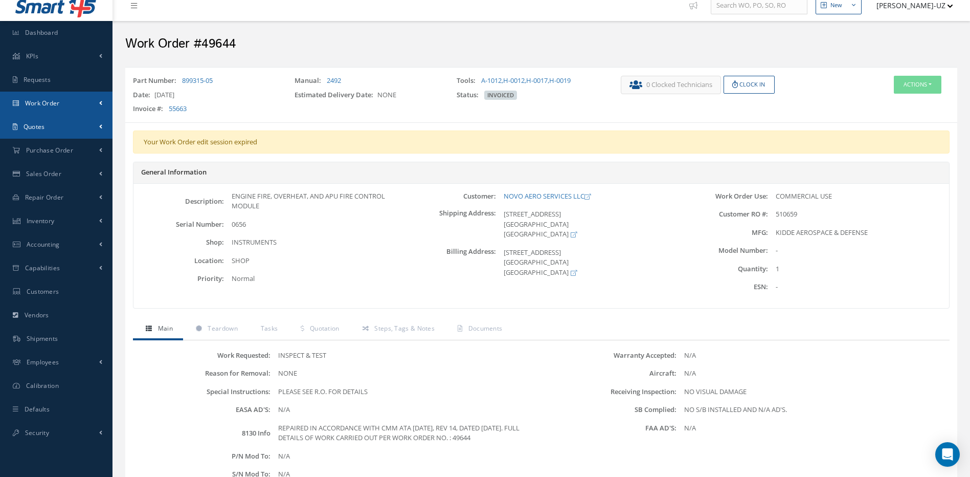 Image resolution: width=970 pixels, height=477 pixels. Describe the element at coordinates (334, 80) in the screenshot. I see `a: 2492` at that location.